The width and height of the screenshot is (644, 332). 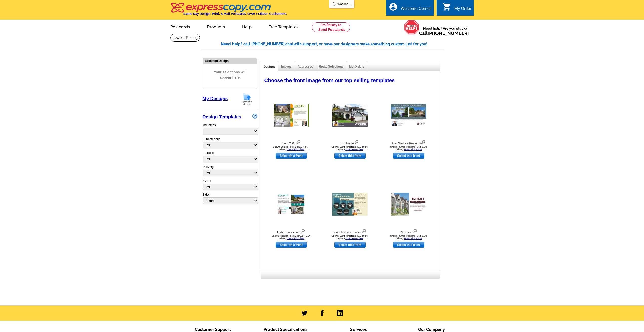 What do you see at coordinates (215, 99) in the screenshot?
I see `a: My Designs` at bounding box center [215, 99].